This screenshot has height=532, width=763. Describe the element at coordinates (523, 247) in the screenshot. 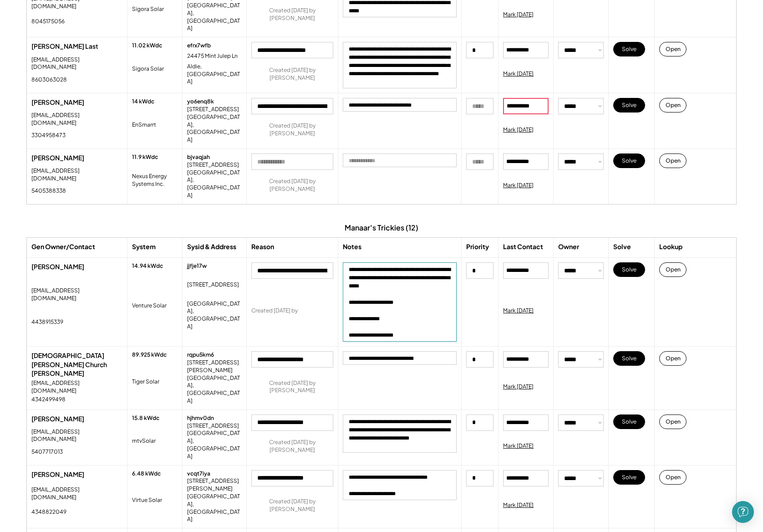

I see `div: Last Contact` at that location.